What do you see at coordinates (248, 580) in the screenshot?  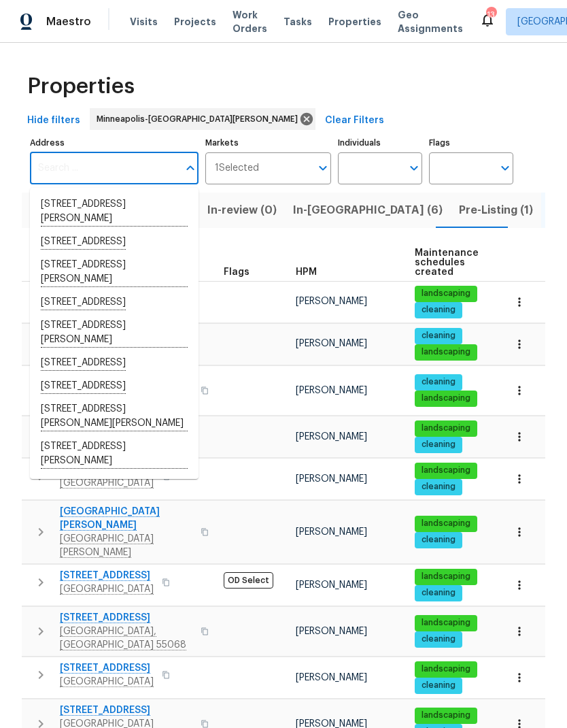 I see `span: OD Select` at bounding box center [248, 580].